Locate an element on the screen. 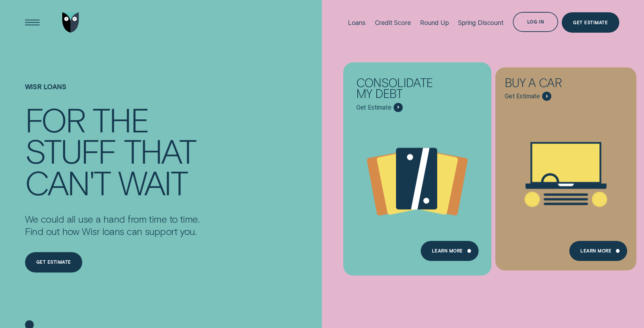 This screenshot has width=644, height=328. h4: For the stuff that can't wait is located at coordinates (112, 151).